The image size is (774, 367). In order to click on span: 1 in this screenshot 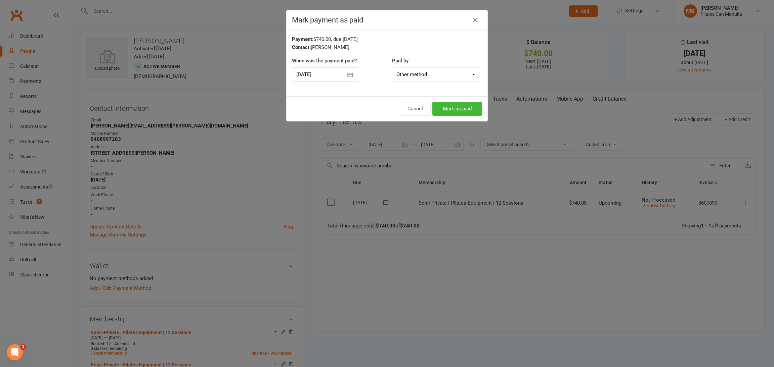, I will do `click(23, 347)`.